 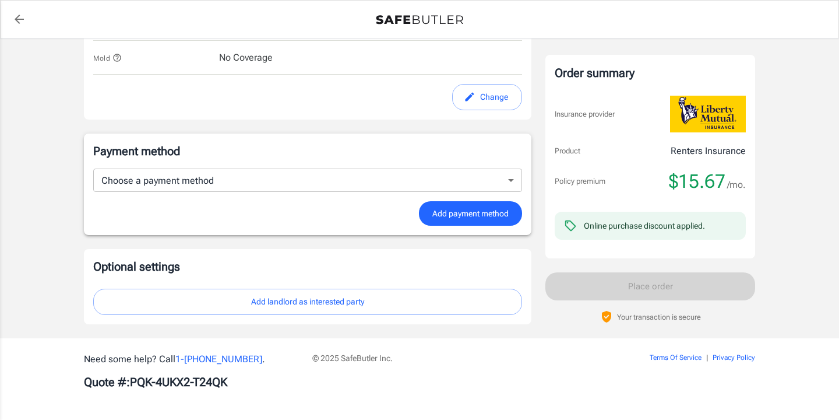 I want to click on div: Online purchase discount applied., so click(x=645, y=226).